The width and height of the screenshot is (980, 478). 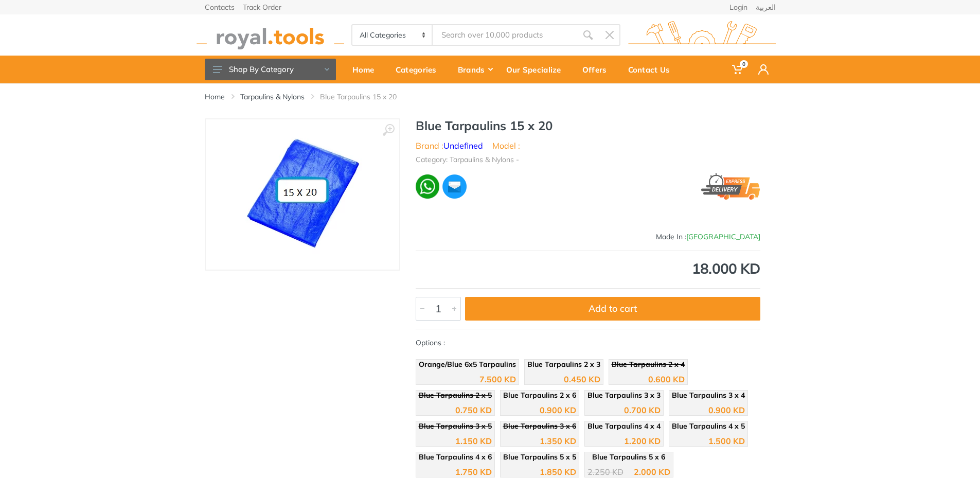 What do you see at coordinates (473, 410) in the screenshot?
I see `div: 0.750 KD` at bounding box center [473, 410].